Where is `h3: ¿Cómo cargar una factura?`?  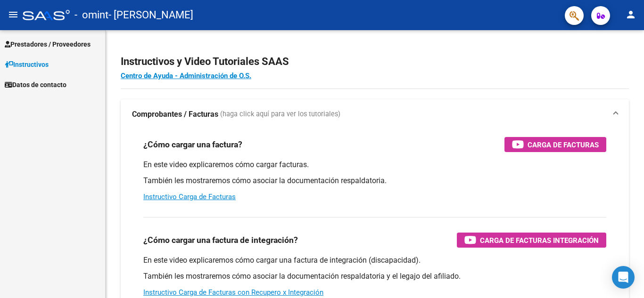
h3: ¿Cómo cargar una factura? is located at coordinates (193, 144).